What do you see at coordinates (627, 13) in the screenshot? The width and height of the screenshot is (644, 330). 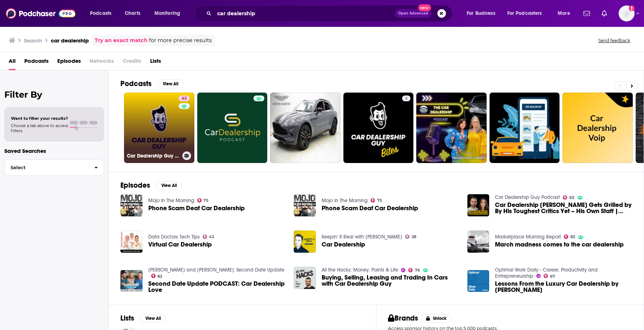 I see `span: Logged in as Society22` at bounding box center [627, 13].